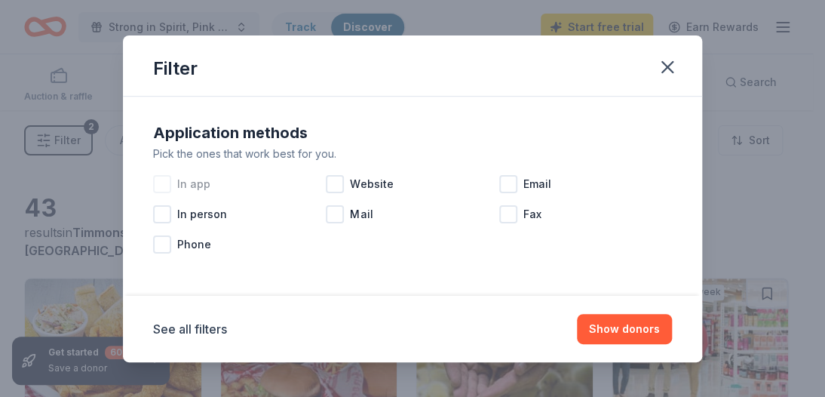  Describe the element at coordinates (175, 69) in the screenshot. I see `div: Filter` at that location.